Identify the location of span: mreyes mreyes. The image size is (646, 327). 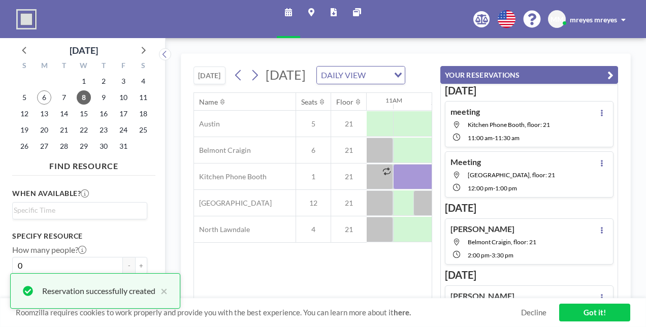
(594, 19).